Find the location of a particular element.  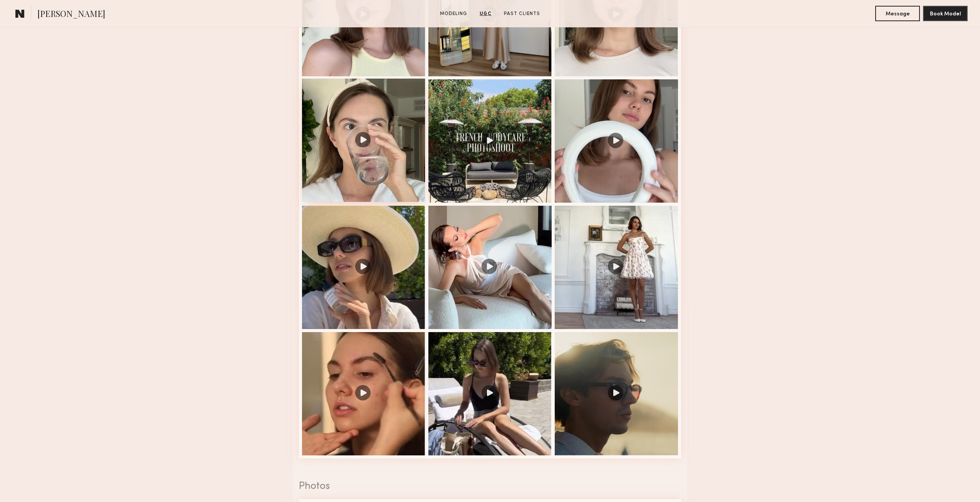

div: Photos is located at coordinates (490, 486).